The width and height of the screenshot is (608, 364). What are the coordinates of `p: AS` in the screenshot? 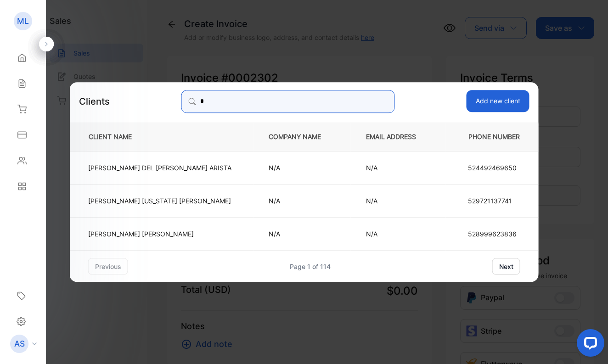 It's located at (19, 344).